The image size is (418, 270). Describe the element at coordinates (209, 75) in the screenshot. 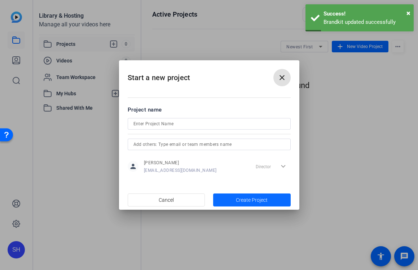

I see `h2: Start a new project` at that location.